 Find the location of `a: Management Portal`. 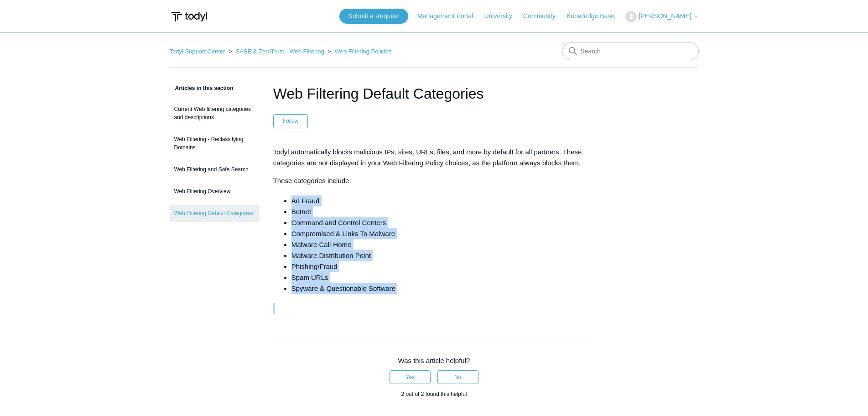

a: Management Portal is located at coordinates (450, 16).